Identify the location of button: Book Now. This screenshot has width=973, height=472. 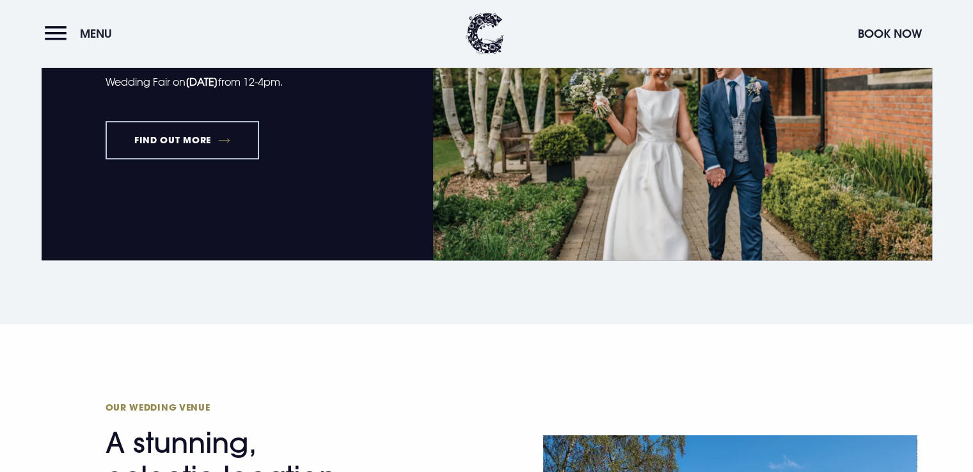
(890, 33).